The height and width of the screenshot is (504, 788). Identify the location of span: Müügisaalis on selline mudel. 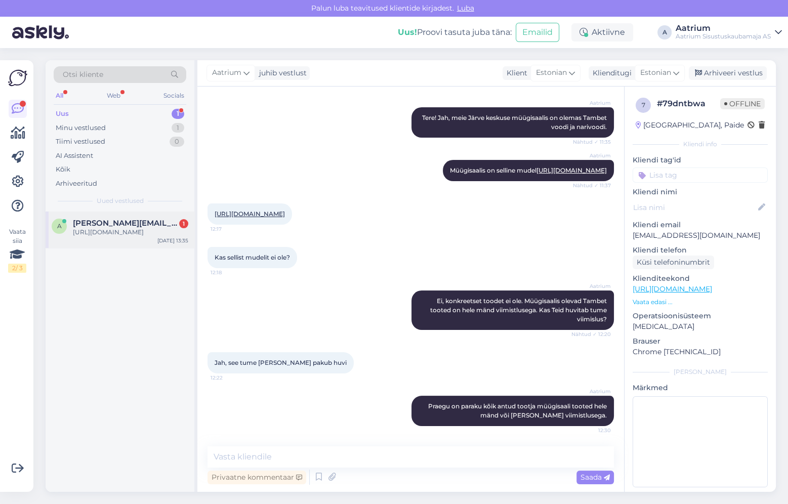
(529, 170).